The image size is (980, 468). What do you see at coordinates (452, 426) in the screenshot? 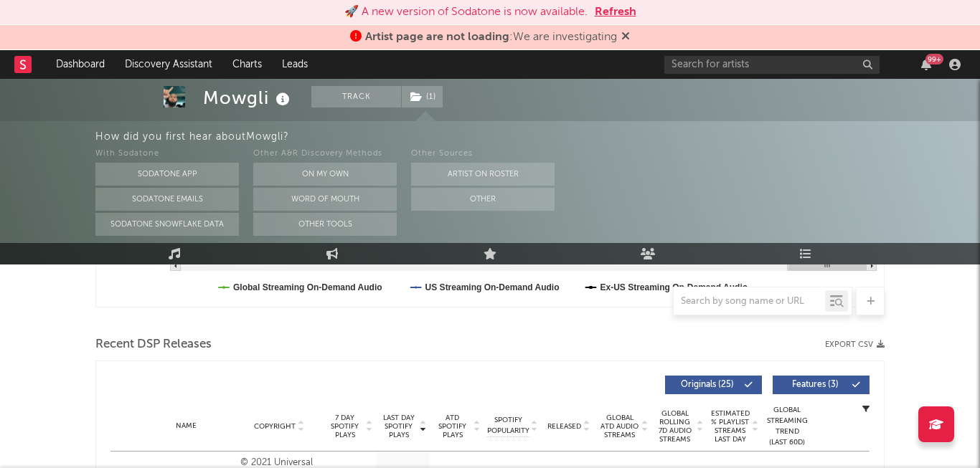
I see `span: ATD Spotify Plays` at bounding box center [452, 426].